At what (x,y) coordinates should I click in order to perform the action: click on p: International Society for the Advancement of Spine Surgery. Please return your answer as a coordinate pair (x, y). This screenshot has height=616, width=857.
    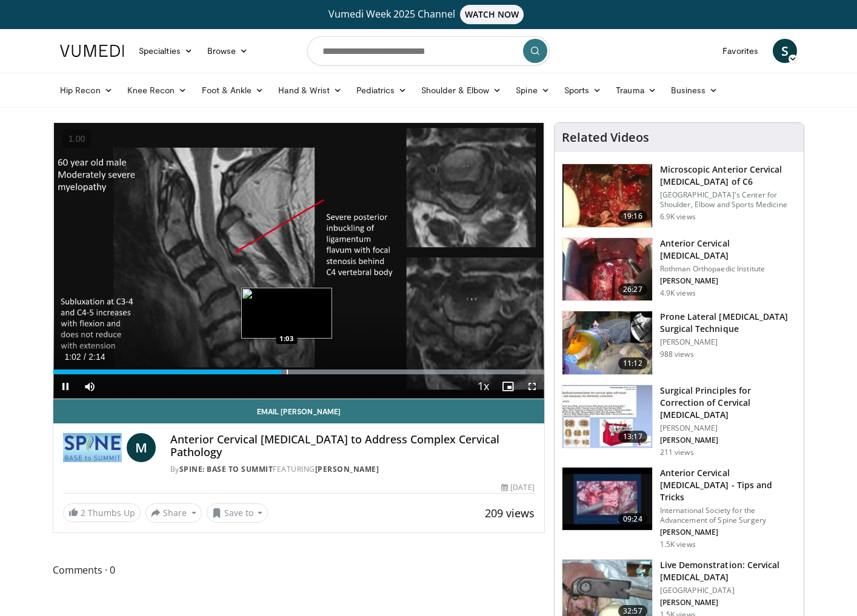
    Looking at the image, I should click on (728, 516).